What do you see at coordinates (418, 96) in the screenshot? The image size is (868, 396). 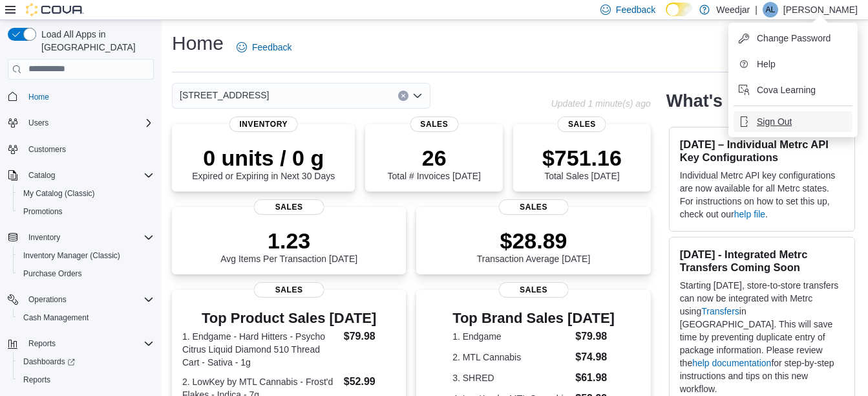 I see `button: Open list of options` at bounding box center [418, 96].